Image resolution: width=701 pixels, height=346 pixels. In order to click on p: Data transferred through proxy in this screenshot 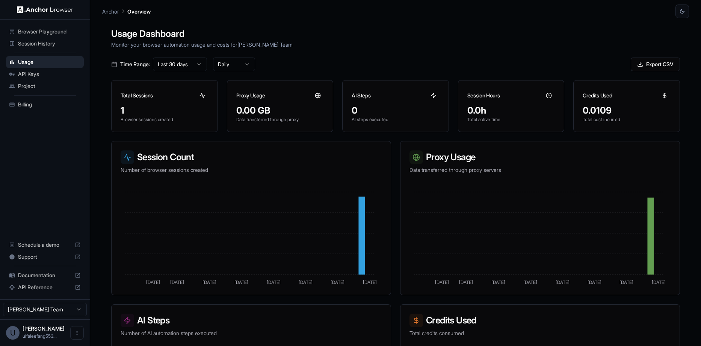, I will do `click(280, 120)`.